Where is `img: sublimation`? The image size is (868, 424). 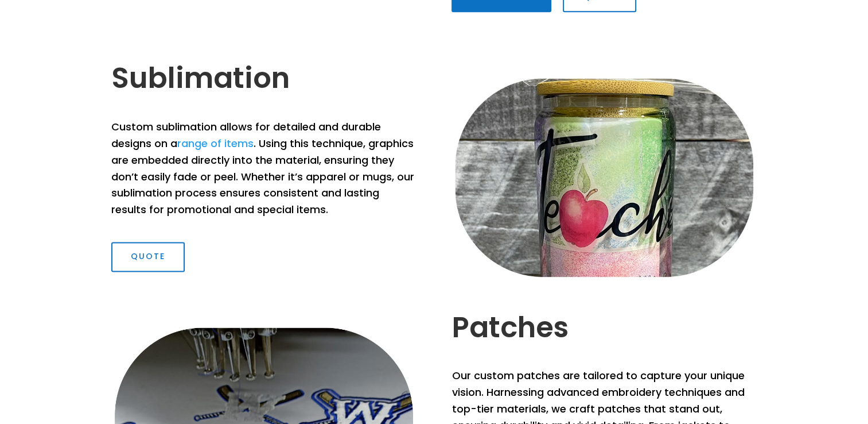 img: sublimation is located at coordinates (604, 177).